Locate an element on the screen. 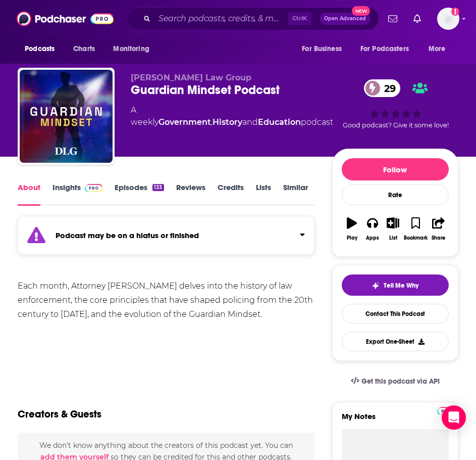  button: Follow is located at coordinates (396, 169).